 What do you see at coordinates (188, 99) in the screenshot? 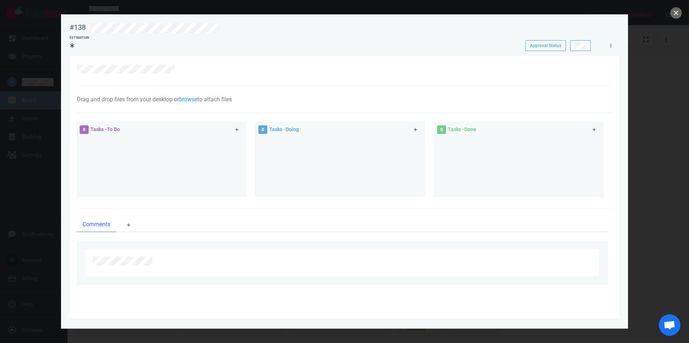
I see `a: browse` at bounding box center [188, 99].